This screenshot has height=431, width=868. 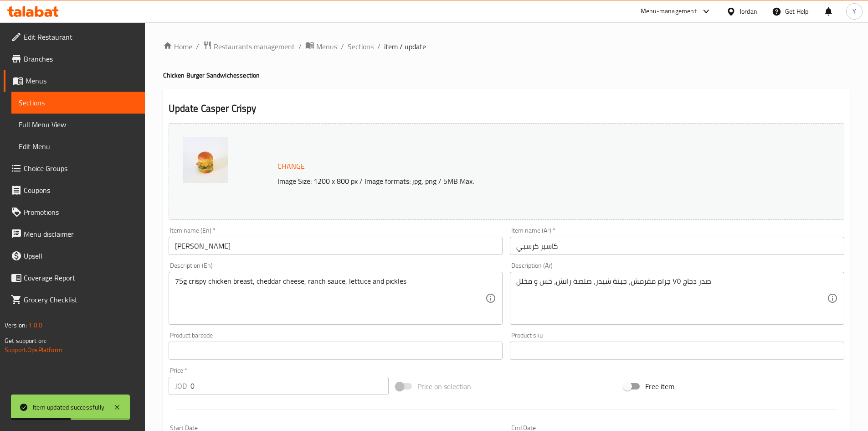 What do you see at coordinates (74, 37) in the screenshot?
I see `a: Edit Restaurant` at bounding box center [74, 37].